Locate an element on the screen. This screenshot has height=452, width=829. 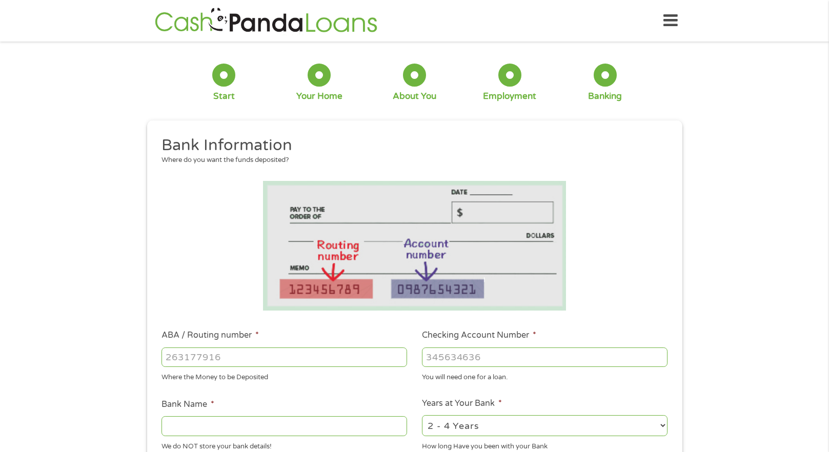
label: Bank Name is located at coordinates (188, 404).